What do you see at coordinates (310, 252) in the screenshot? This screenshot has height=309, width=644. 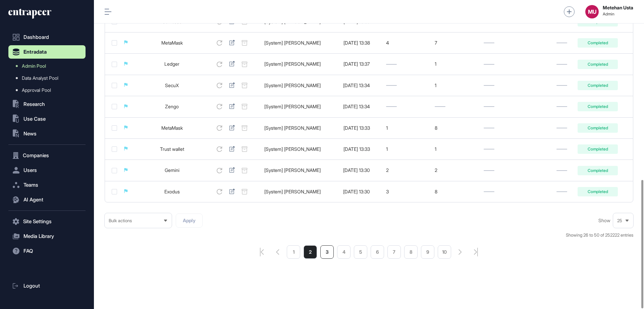 I see `li: 2` at bounding box center [310, 252].